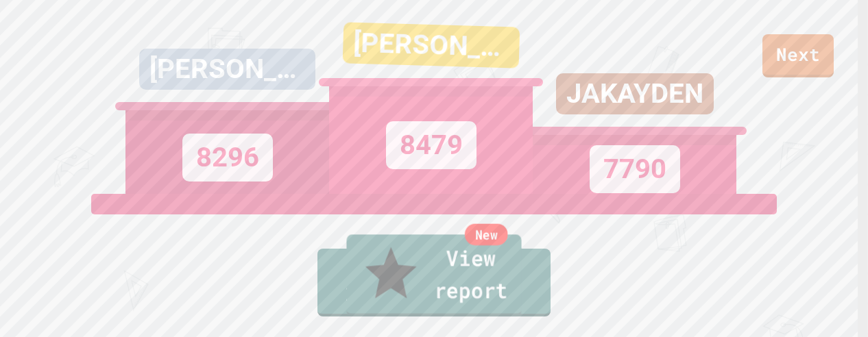 The width and height of the screenshot is (868, 337). I want to click on a: Next, so click(799, 56).